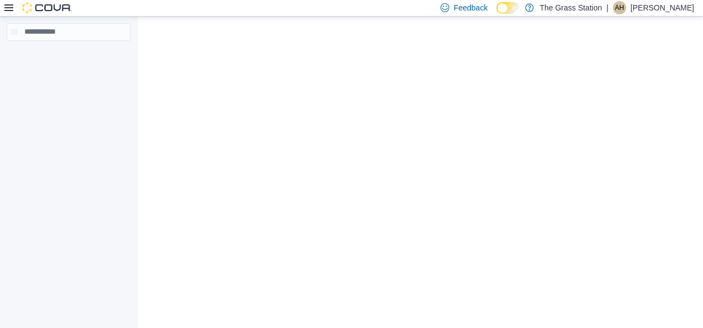  What do you see at coordinates (470, 8) in the screenshot?
I see `span: Feedback` at bounding box center [470, 8].